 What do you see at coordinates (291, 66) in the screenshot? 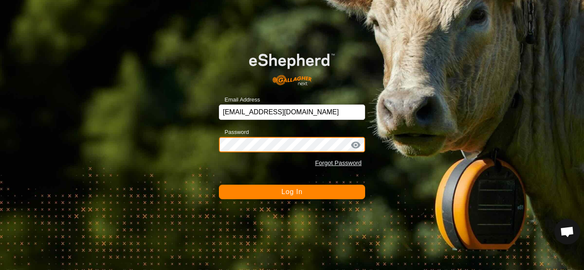
I see `img: E-shepherd Logo` at bounding box center [291, 66].